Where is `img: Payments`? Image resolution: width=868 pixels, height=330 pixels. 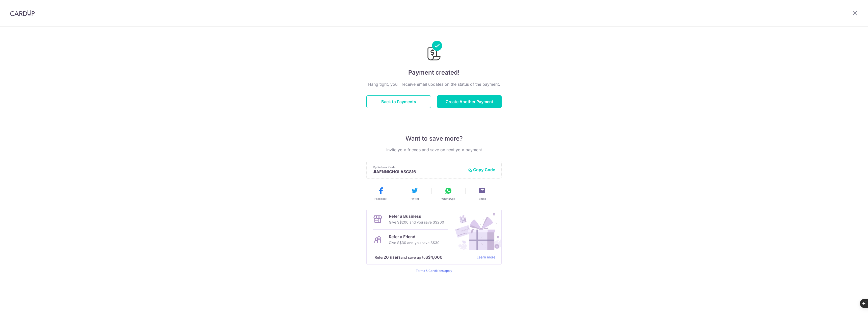 img: Payments is located at coordinates (434, 51).